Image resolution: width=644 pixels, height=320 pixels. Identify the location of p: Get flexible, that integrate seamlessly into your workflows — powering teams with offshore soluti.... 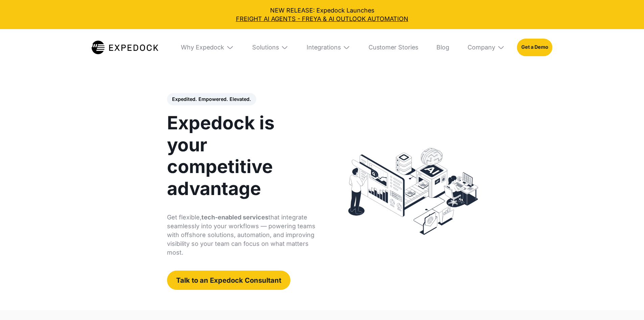
(242, 235).